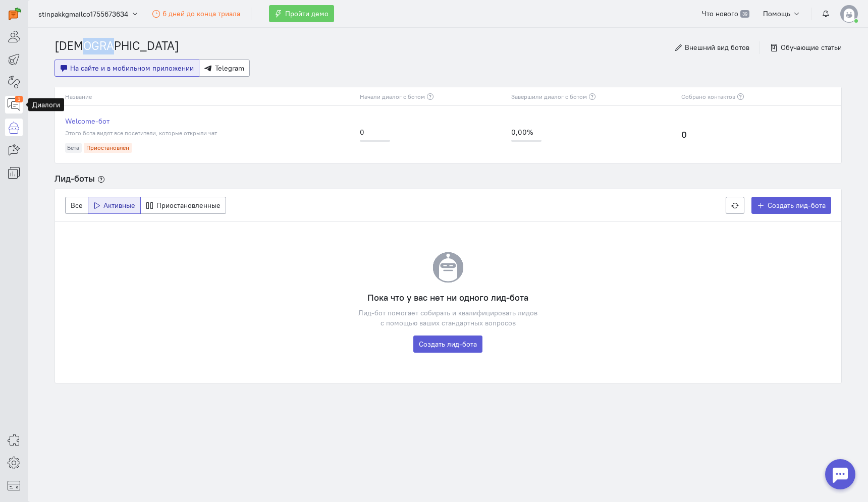  Describe the element at coordinates (448, 298) in the screenshot. I see `h4: Пока что у вас нет ни одного лид-бота` at that location.